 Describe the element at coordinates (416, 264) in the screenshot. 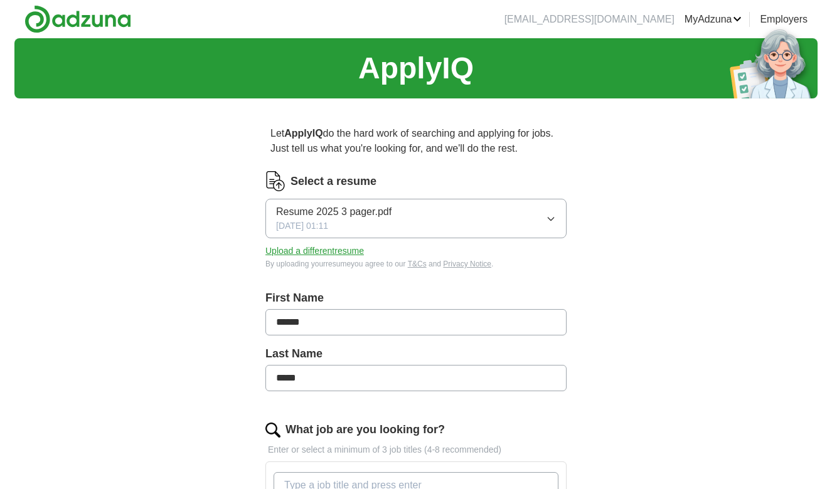

I see `div: By uploading your resume you agree to our and .` at that location.